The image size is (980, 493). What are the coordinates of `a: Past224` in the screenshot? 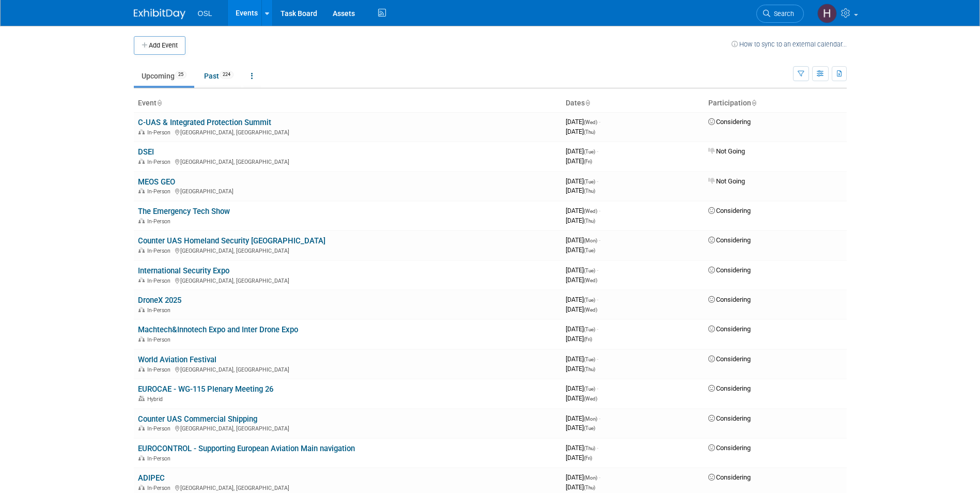 It's located at (219, 76).